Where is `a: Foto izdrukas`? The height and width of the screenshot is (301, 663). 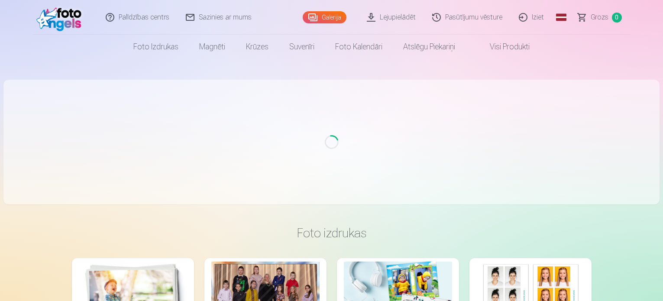
a: Foto izdrukas is located at coordinates (156, 47).